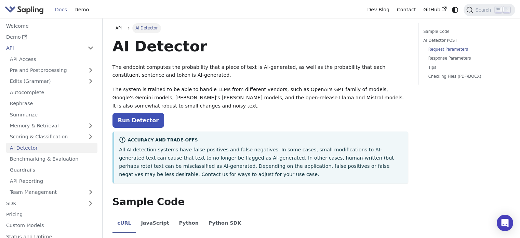 Image resolution: width=520 pixels, height=238 pixels. Describe the element at coordinates (467, 58) in the screenshot. I see `a: Response Parameters` at that location.